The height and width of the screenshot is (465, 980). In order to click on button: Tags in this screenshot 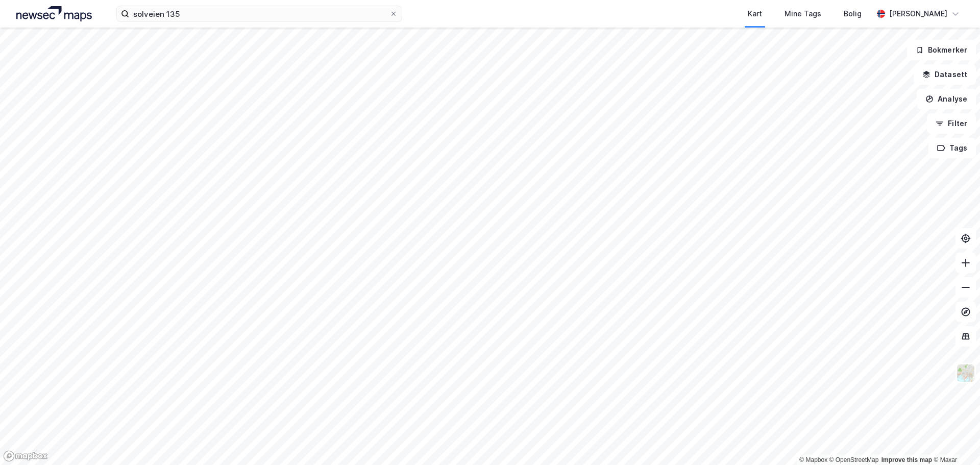, I will do `click(951, 148)`.